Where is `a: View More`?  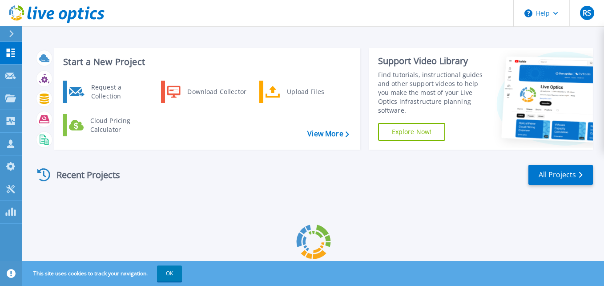 a: View More is located at coordinates (328, 133).